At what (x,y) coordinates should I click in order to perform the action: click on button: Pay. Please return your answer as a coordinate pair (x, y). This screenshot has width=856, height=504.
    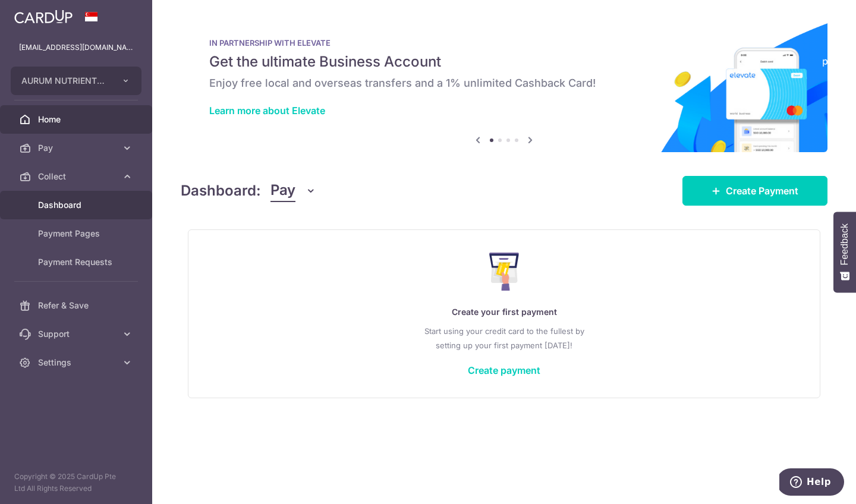
    Looking at the image, I should click on (293, 191).